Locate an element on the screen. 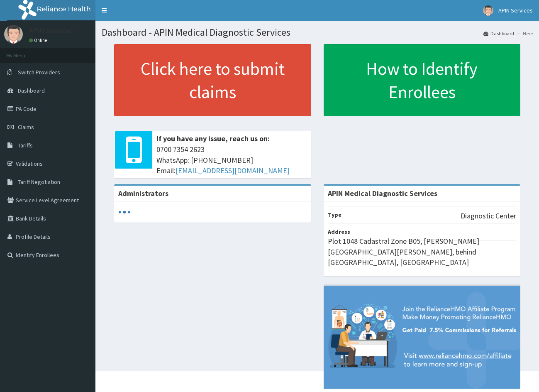  a: Dashboard is located at coordinates (499, 33).